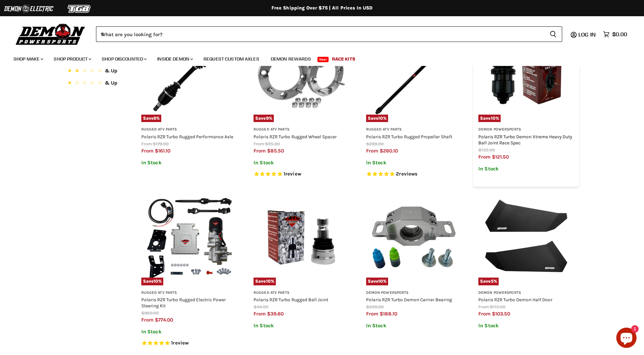 Image resolution: width=644 pixels, height=355 pixels. What do you see at coordinates (189, 238) in the screenshot?
I see `a: Polaris RZR Turbo Rugged Electric Power Steering KitSave10%` at bounding box center [189, 238].